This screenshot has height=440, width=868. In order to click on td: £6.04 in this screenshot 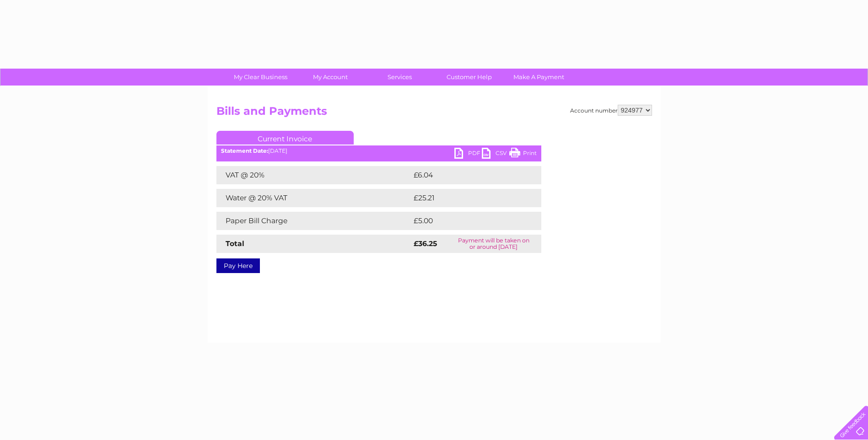, I will do `click(466, 175)`.